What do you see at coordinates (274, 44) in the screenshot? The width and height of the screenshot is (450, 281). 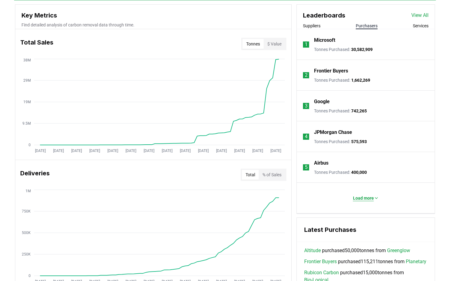 I see `button: $ Value` at bounding box center [274, 44].